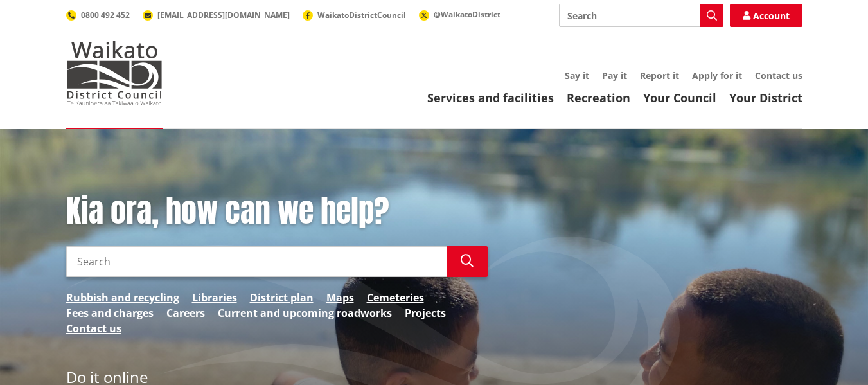 This screenshot has width=868, height=385. What do you see at coordinates (98, 15) in the screenshot?
I see `a: 0800 492 452` at bounding box center [98, 15].